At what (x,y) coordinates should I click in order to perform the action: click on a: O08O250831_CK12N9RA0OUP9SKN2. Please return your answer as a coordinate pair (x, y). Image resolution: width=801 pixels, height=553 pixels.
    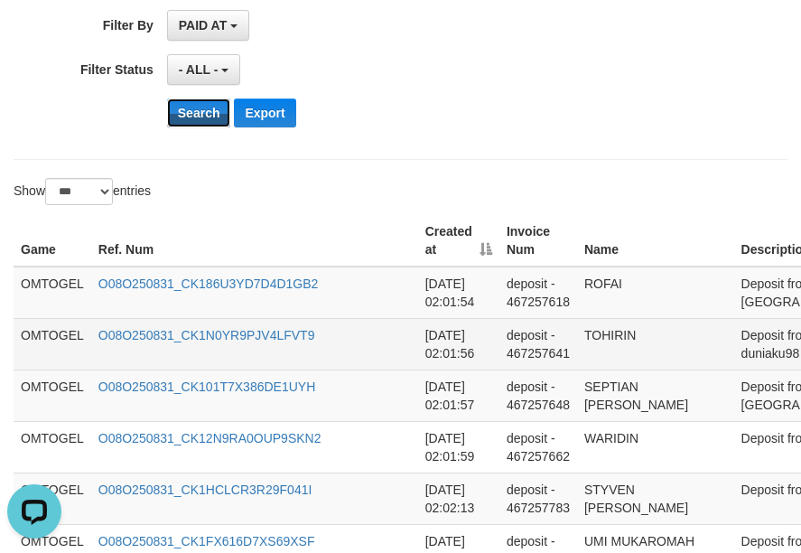
    Looking at the image, I should click on (210, 438).